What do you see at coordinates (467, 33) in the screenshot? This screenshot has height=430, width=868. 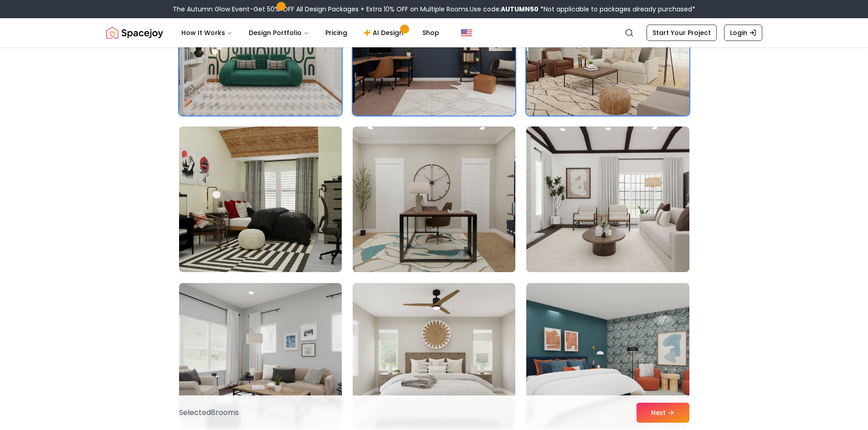 I see `img: United States` at bounding box center [467, 33].